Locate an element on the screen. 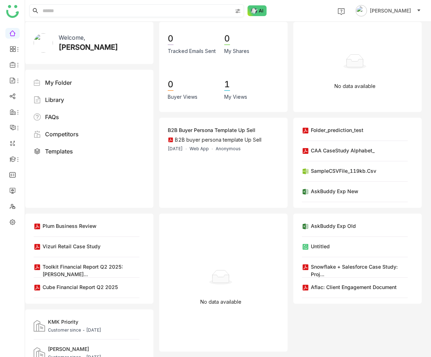  div: Untitled is located at coordinates (320, 246).